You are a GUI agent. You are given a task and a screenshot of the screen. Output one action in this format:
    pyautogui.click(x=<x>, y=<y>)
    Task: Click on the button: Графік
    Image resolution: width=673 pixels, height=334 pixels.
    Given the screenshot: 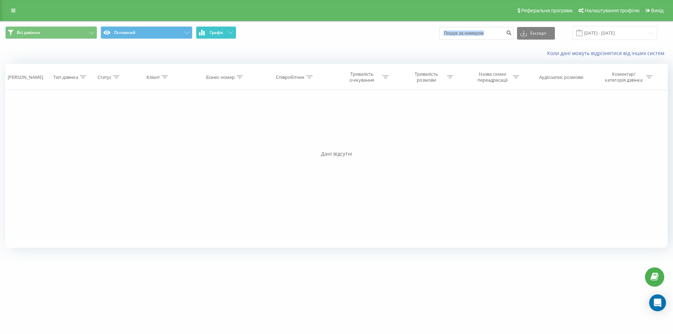 What is the action you would take?
    pyautogui.click(x=216, y=33)
    